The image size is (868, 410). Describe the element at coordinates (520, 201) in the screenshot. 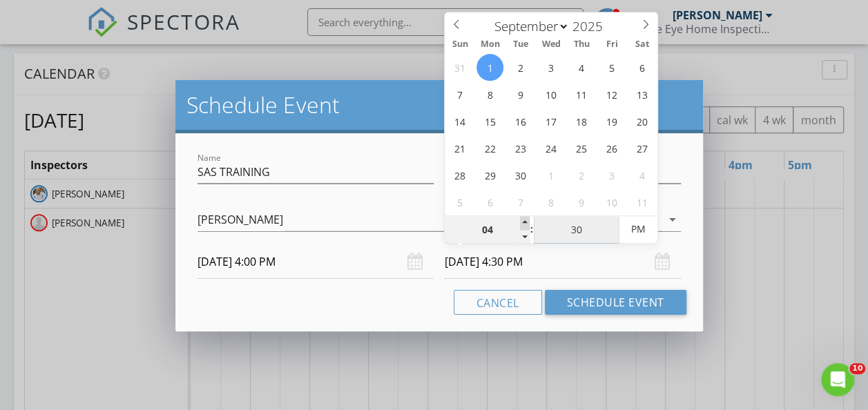

I see `span: October 7, 2025` at that location.